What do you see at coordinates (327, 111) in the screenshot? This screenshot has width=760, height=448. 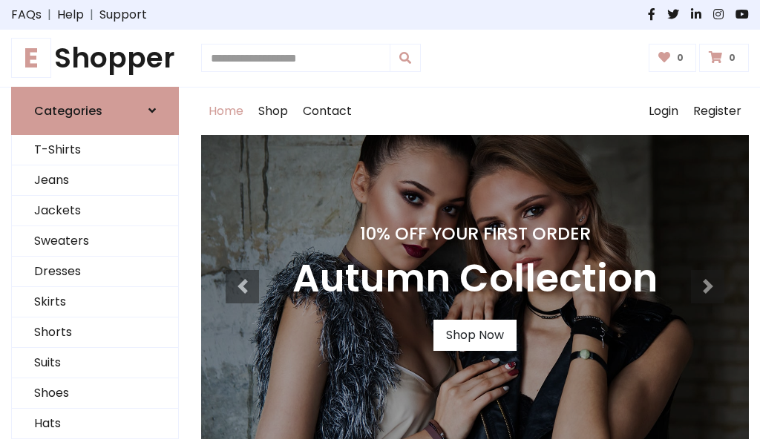 I see `a: Contact` at bounding box center [327, 111].